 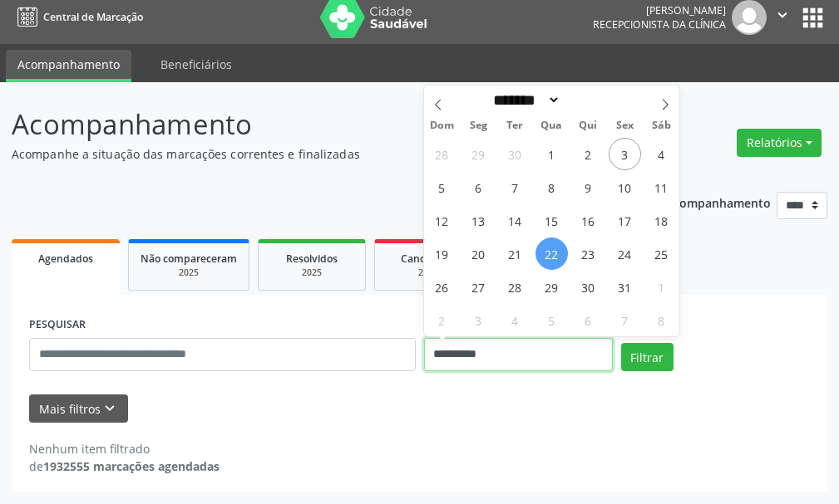 What do you see at coordinates (514, 220) in the screenshot?
I see `span: Outubro 14, 2025` at bounding box center [514, 220].